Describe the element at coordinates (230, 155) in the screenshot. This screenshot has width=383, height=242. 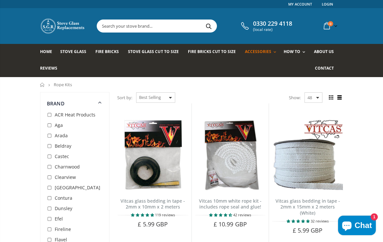
I see `img: Vitcas white rope, glue and gloves kit 10mm` at that location.